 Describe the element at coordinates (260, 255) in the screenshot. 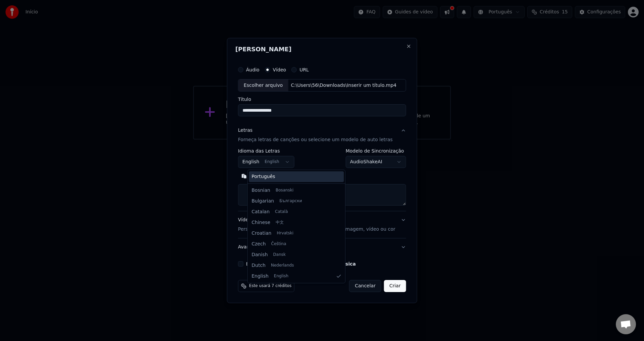

I see `span: Danish` at that location.